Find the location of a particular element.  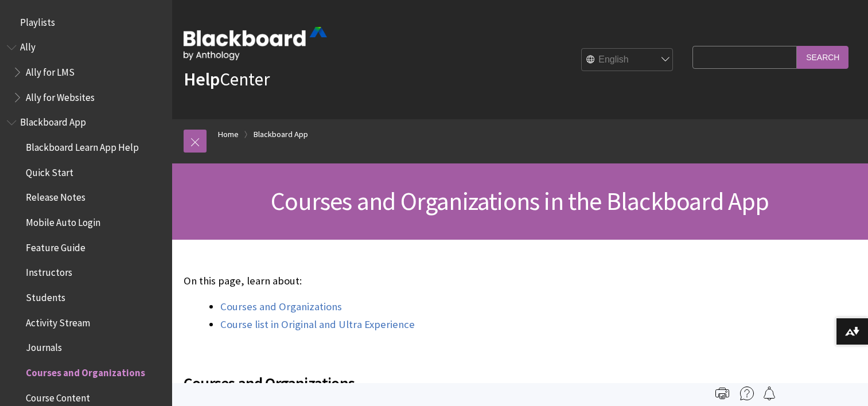

span: Blackboard App is located at coordinates (53, 120).